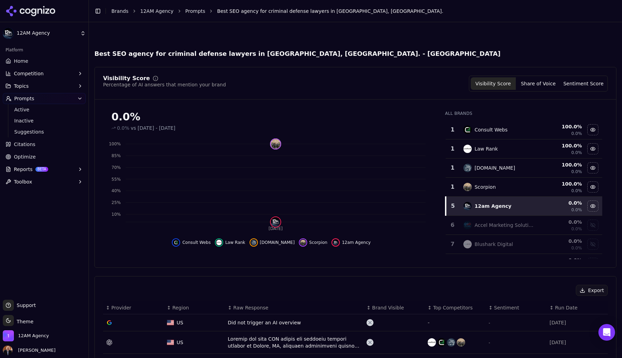 The width and height of the screenshot is (622, 358). I want to click on img: blushark digital, so click(468, 244).